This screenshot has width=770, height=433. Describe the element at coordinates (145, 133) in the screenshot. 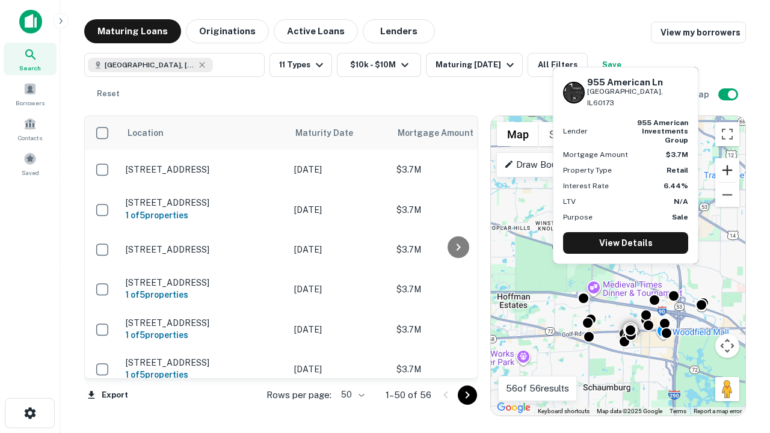

I see `span: Location` at that location.